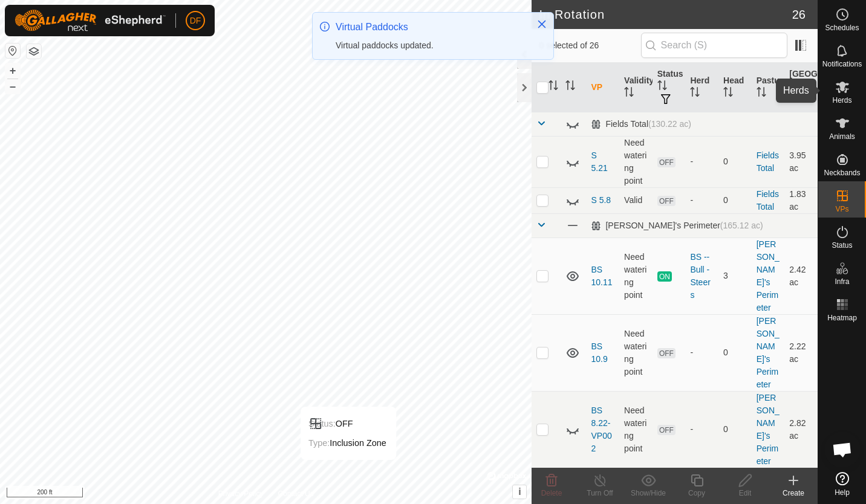 The image size is (866, 504). Describe the element at coordinates (599, 161) in the screenshot. I see `a: S 5.21` at that location.